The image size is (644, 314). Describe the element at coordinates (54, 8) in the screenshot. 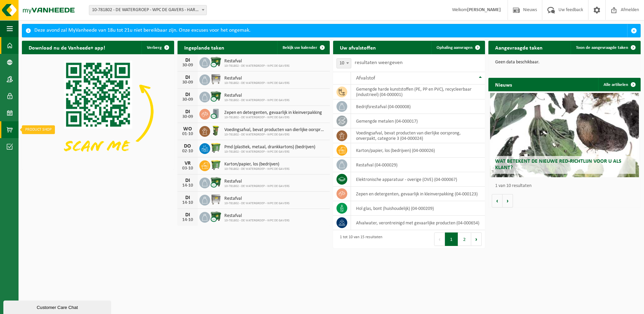

I see `div: Customer Care Chat` at that location.